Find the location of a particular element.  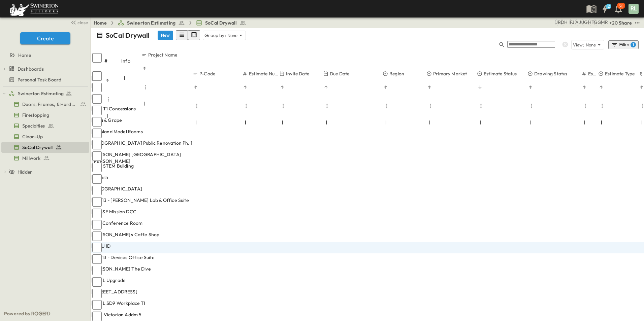

p: SoCal Drywall is located at coordinates (128, 36).